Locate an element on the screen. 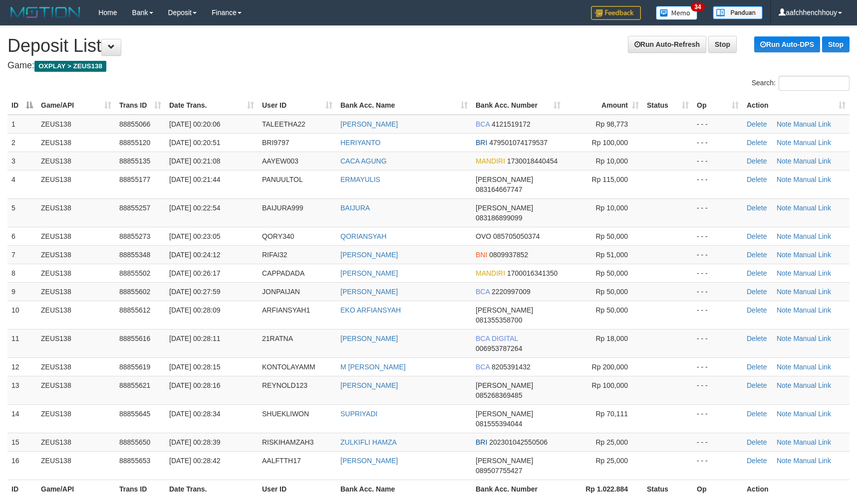  span: 88855616 is located at coordinates (135, 339).